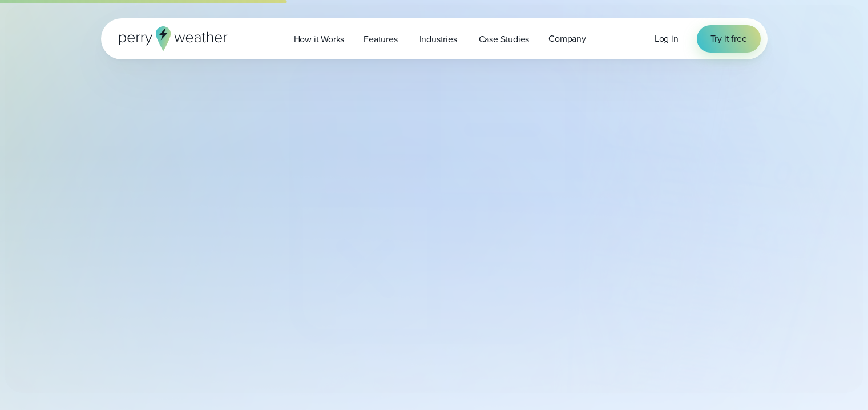 Image resolution: width=868 pixels, height=410 pixels. I want to click on span: Industries, so click(438, 39).